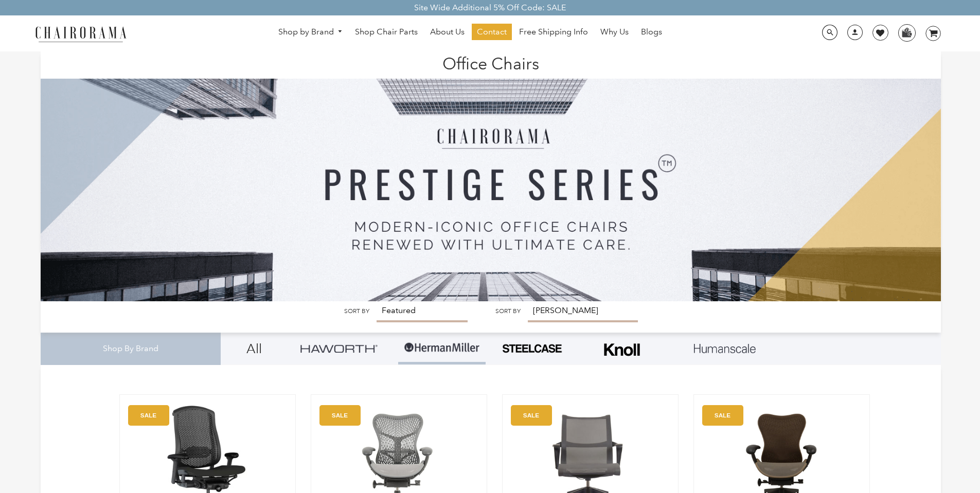 This screenshot has height=493, width=980. I want to click on a: Contact, so click(492, 32).